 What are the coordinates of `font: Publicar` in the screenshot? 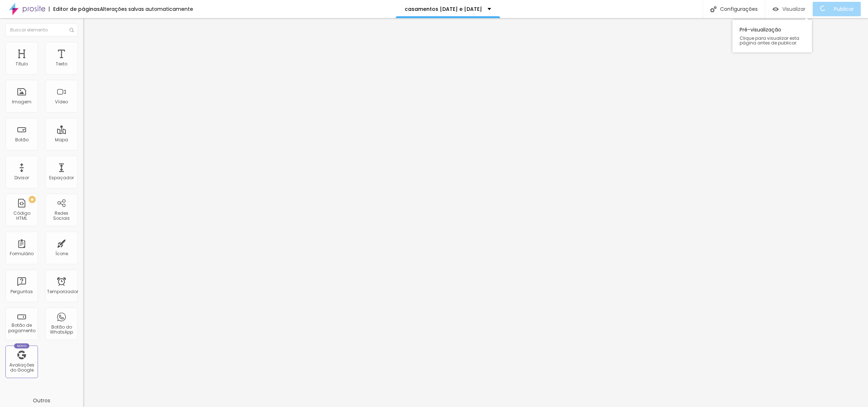 It's located at (843, 9).